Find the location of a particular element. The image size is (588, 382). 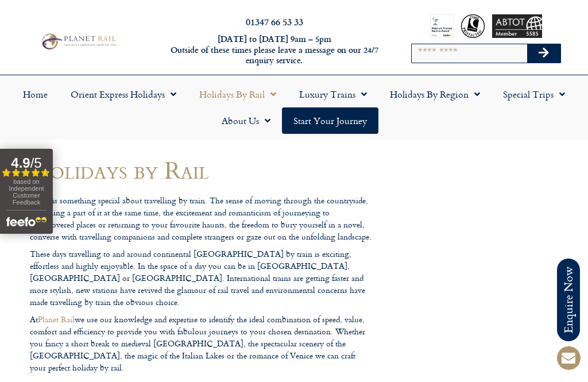

a: Luxury Trains is located at coordinates (333, 95).